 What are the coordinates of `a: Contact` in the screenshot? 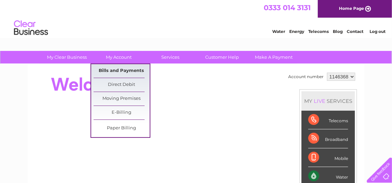 It's located at (355, 31).